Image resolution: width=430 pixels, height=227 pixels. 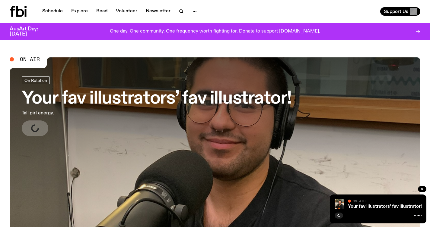 I want to click on h3: Your fav illustrators’ fav illustrator!, so click(x=157, y=99).